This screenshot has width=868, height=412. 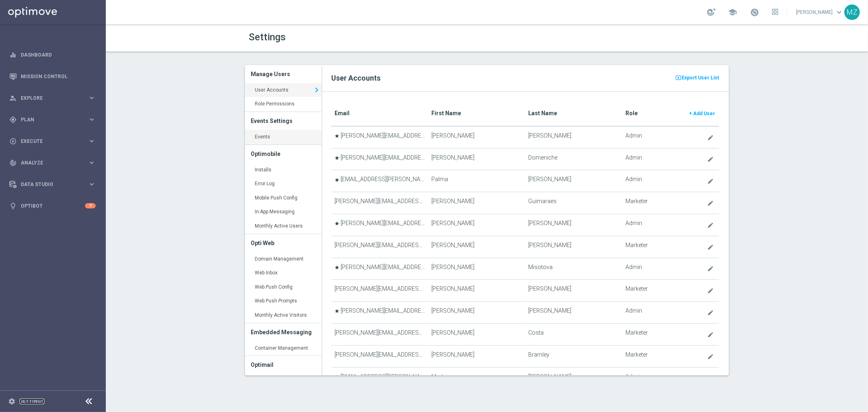 What do you see at coordinates (283, 273) in the screenshot?
I see `a: Web Inbox` at bounding box center [283, 273].